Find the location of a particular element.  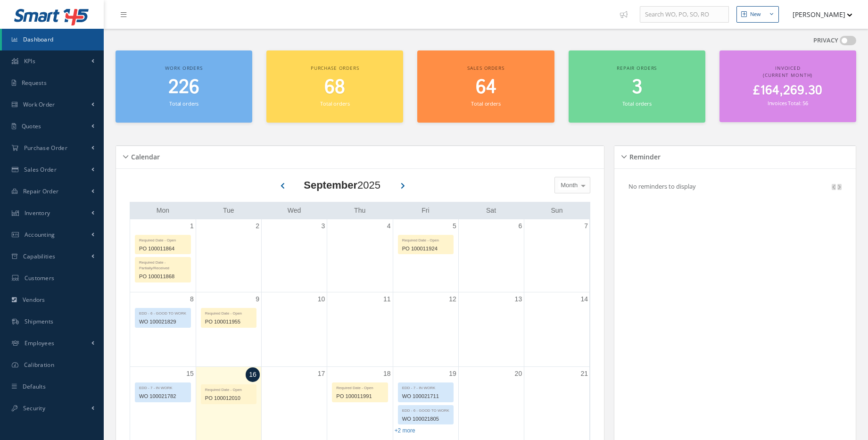

a: September 4, 2025 is located at coordinates (389, 226).